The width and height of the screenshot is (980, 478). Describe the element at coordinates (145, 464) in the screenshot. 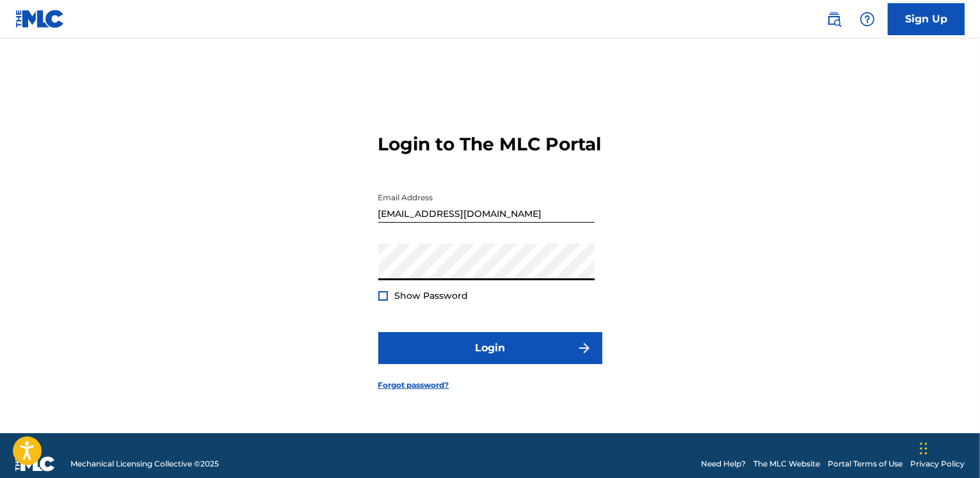

I see `span: Mechanical Licensing Collective © 2025` at that location.